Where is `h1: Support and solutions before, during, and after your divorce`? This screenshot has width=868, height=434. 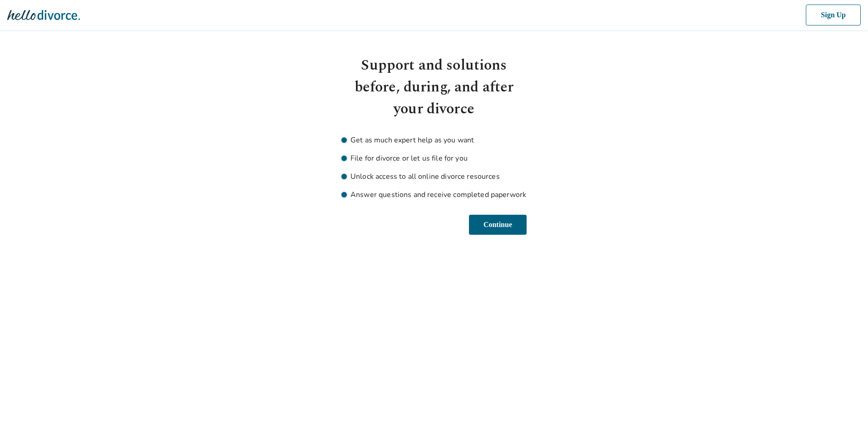
h1: Support and solutions before, during, and after your divorce is located at coordinates (434, 87).